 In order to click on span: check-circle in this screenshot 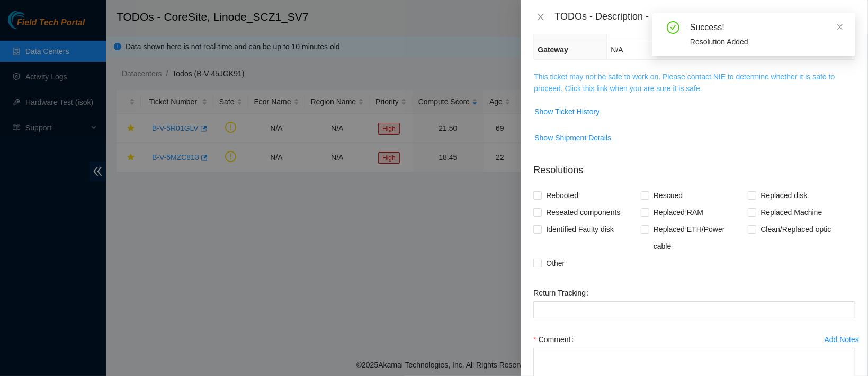, I will do `click(673, 27)`.